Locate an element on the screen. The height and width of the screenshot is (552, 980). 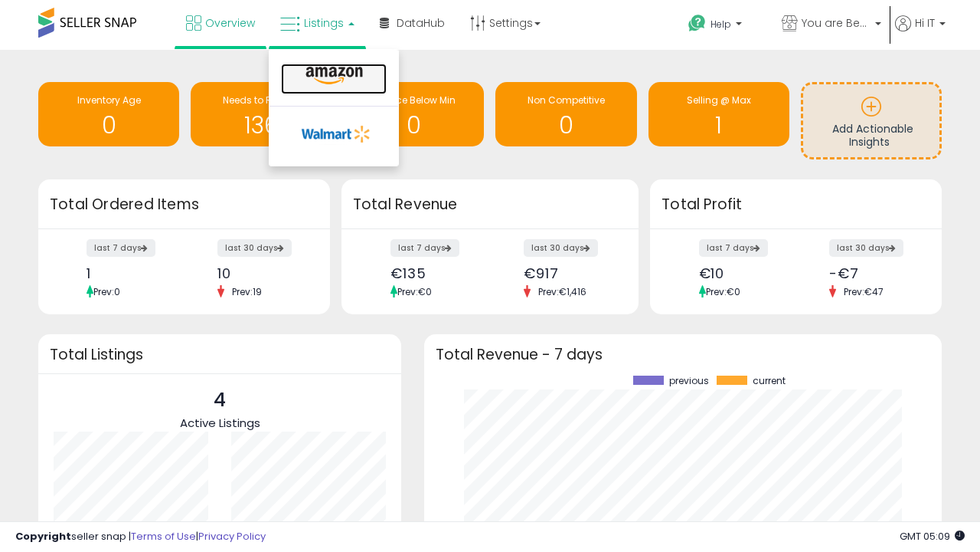
span: Prev: 19 is located at coordinates (247, 291).